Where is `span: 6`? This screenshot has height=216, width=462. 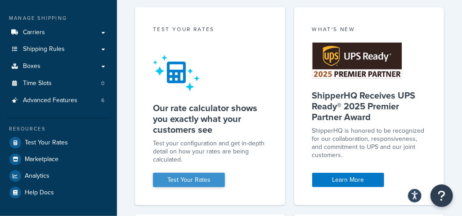
span: 6 is located at coordinates (103, 100).